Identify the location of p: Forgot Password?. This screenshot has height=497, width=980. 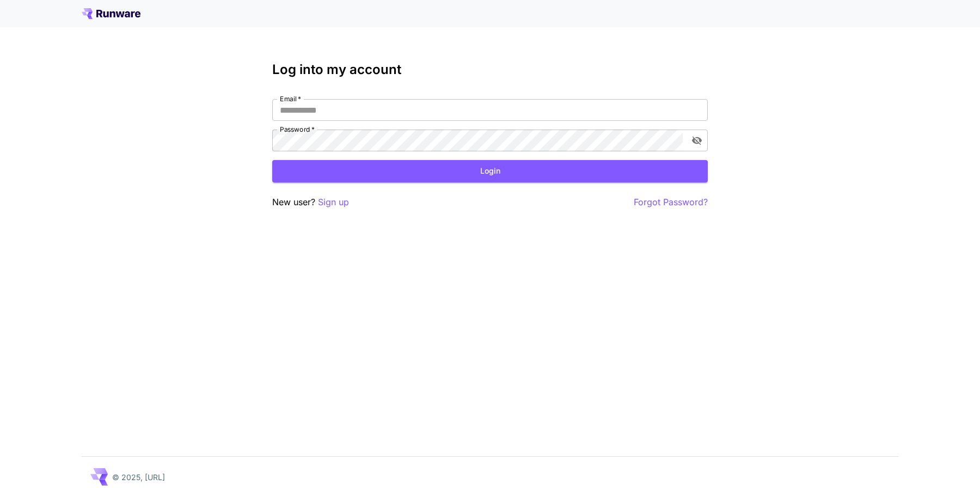
(671, 202).